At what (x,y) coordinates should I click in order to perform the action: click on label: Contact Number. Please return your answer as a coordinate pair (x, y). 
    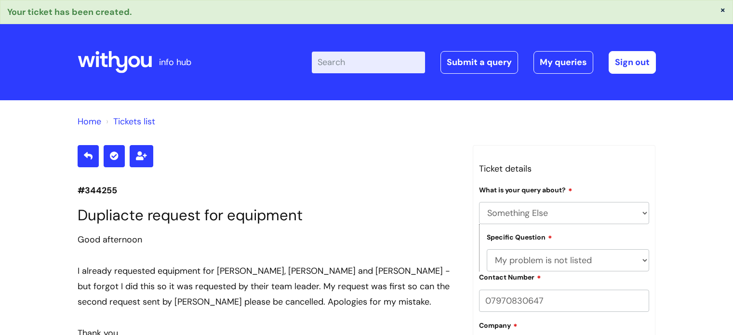
    Looking at the image, I should click on (510, 277).